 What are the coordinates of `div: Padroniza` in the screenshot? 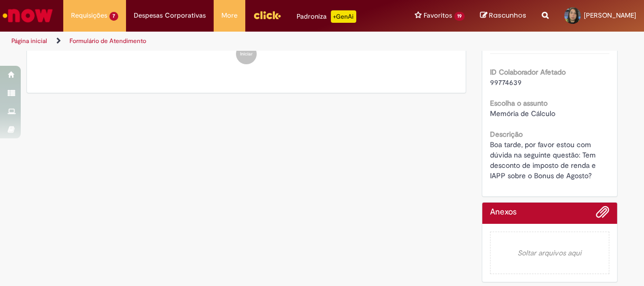 It's located at (326, 17).